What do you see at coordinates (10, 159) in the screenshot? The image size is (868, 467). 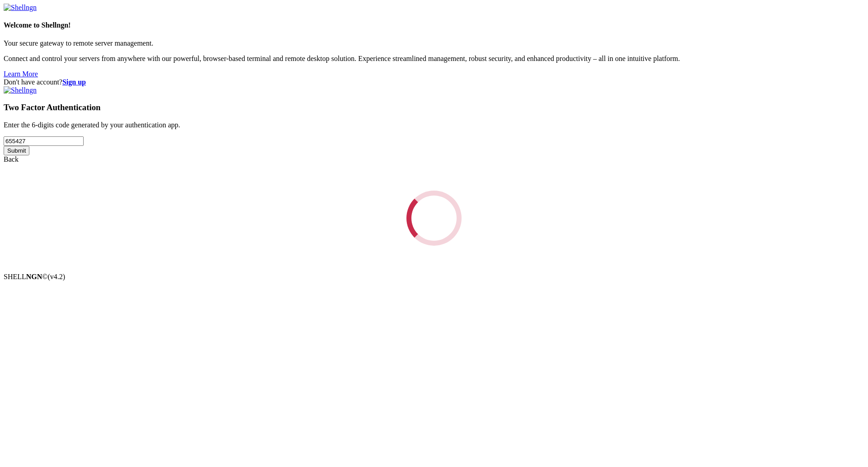 I see `a: Back` at bounding box center [10, 159].